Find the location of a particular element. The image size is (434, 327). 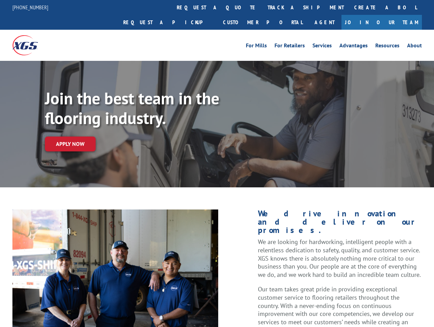

a: Services is located at coordinates (322, 47).